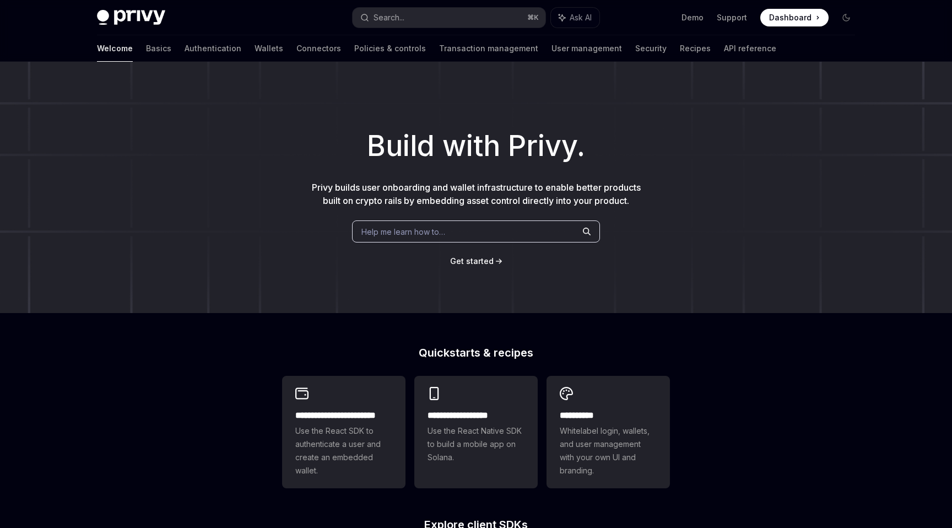 The height and width of the screenshot is (528, 952). What do you see at coordinates (732, 18) in the screenshot?
I see `a: Support` at bounding box center [732, 18].